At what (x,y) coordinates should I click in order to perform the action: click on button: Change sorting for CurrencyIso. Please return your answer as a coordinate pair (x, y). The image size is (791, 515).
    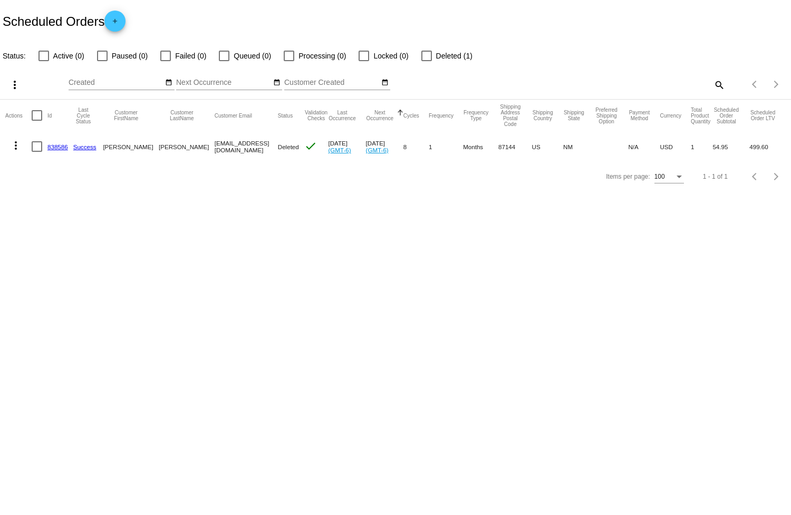
    Looking at the image, I should click on (670, 115).